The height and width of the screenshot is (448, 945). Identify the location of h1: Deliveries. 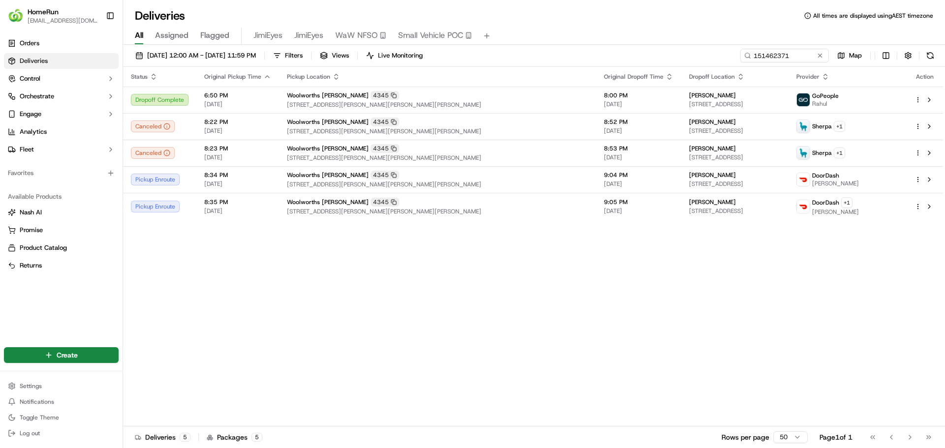
(160, 16).